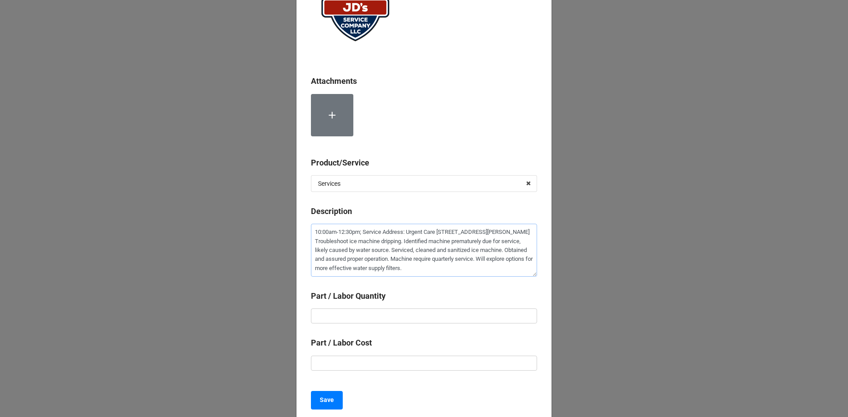 The width and height of the screenshot is (848, 417). What do you see at coordinates (334, 81) in the screenshot?
I see `label: Attachments` at bounding box center [334, 81].